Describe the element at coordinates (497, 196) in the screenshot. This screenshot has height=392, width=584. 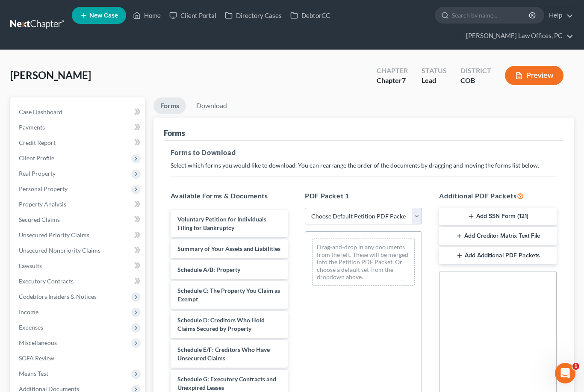
I see `h5: Additional PDF Packets` at that location.